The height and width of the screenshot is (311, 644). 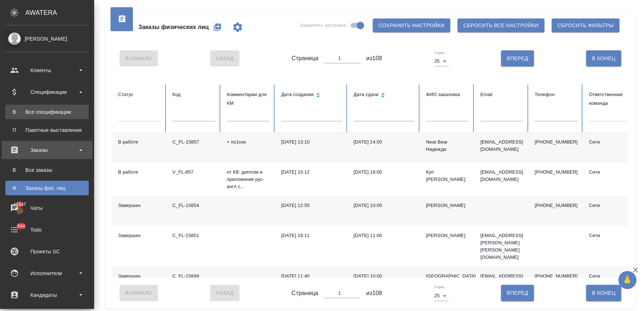 I want to click on span: 15847, so click(x=20, y=205).